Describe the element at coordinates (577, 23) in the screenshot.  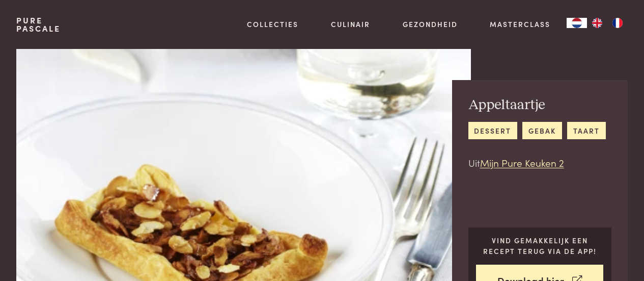
I see `div: Language` at that location.